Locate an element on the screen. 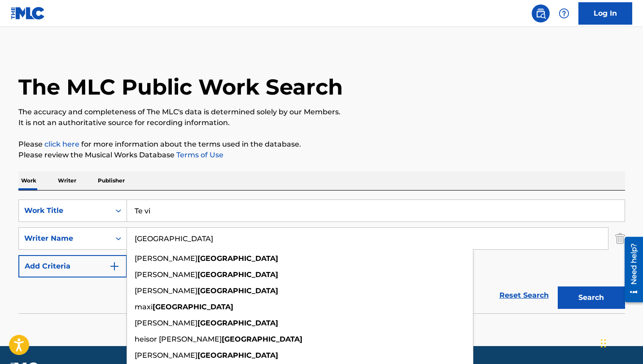 The image size is (643, 364). p: It is not an authoritative source for recording information. is located at coordinates (322, 123).